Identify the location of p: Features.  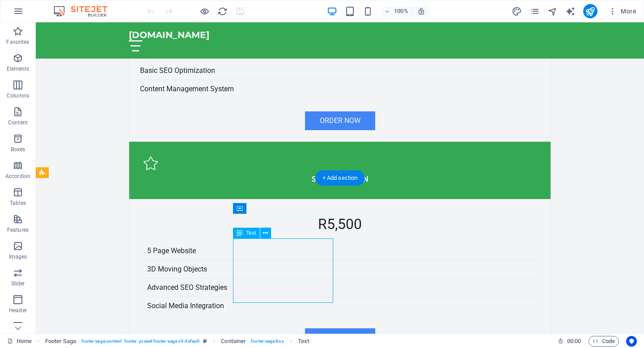
(18, 230).